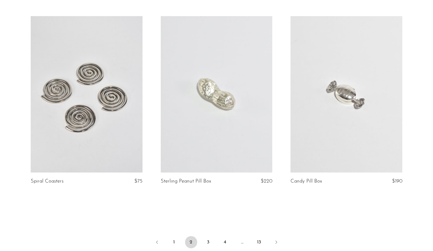  I want to click on span: $190, so click(398, 181).